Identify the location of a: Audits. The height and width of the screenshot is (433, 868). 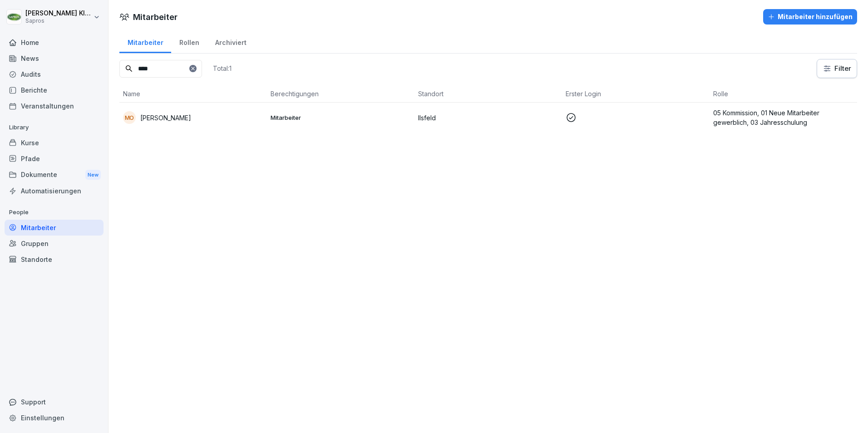
(54, 74).